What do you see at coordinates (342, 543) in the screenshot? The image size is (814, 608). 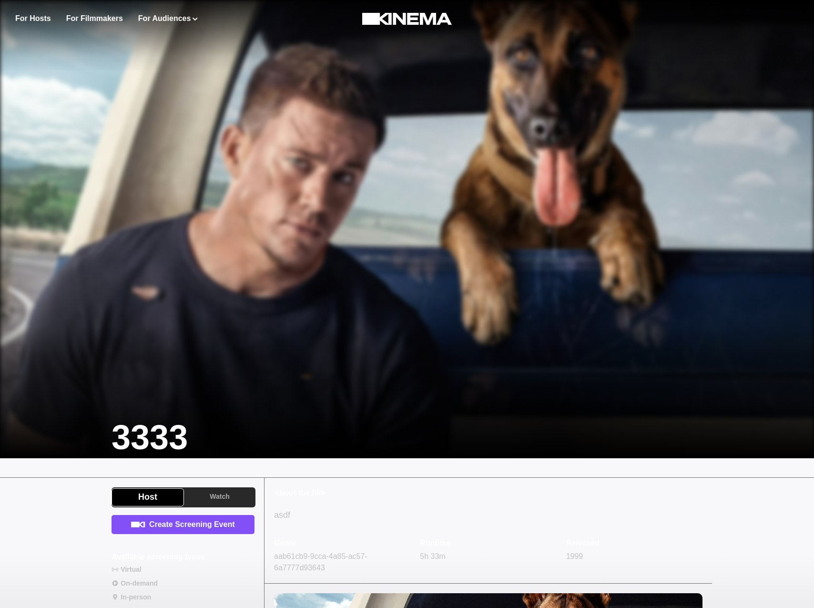 I see `p: Genre` at bounding box center [342, 543].